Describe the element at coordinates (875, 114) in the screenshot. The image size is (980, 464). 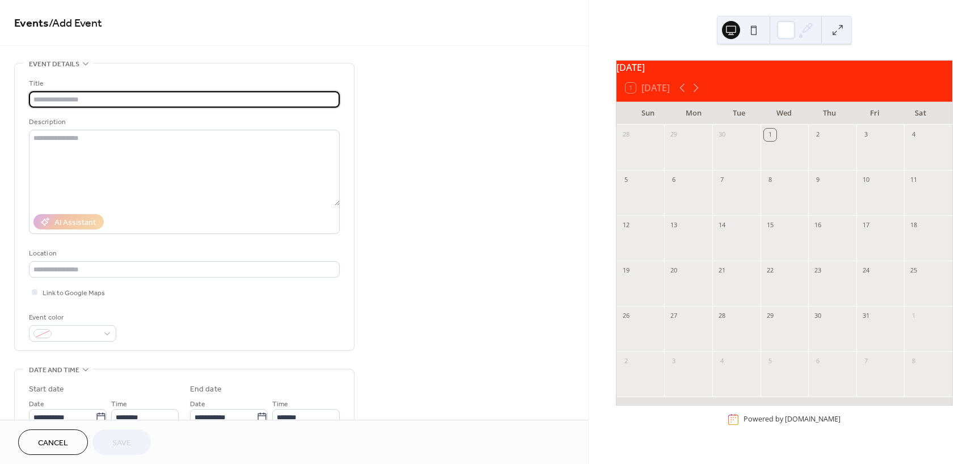
I see `div: Fri` at that location.